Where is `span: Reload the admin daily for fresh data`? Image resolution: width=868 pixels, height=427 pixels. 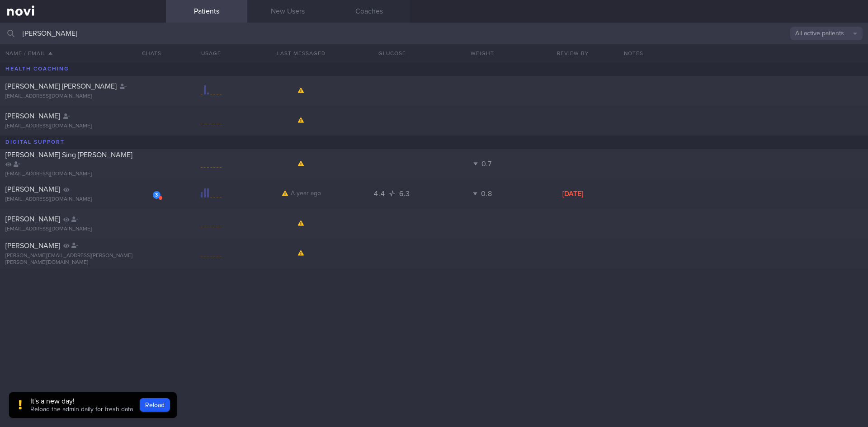
span: Reload the admin daily for fresh data is located at coordinates (82, 410).